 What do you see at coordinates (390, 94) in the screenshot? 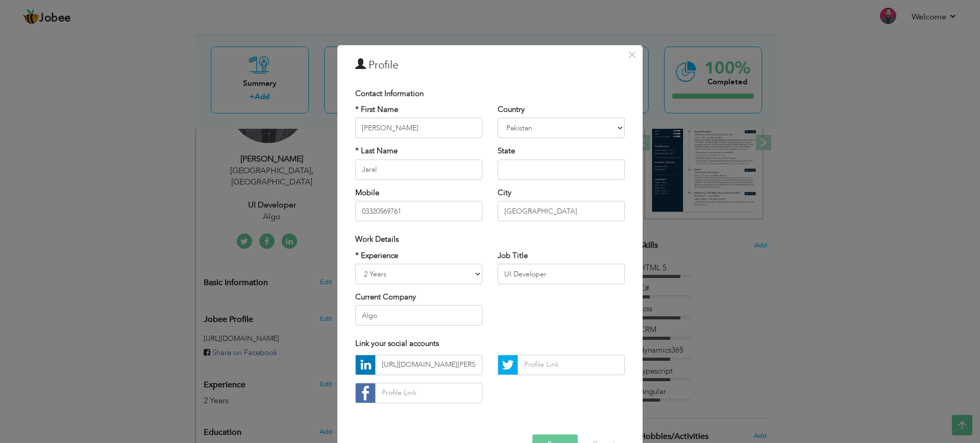
I see `span: Contact Information` at bounding box center [390, 94].